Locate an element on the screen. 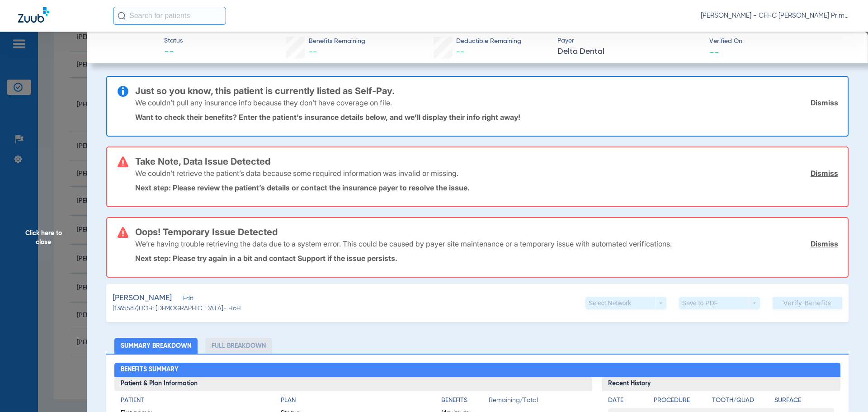 This screenshot has height=412, width=868. h4: Plan is located at coordinates (353, 401).